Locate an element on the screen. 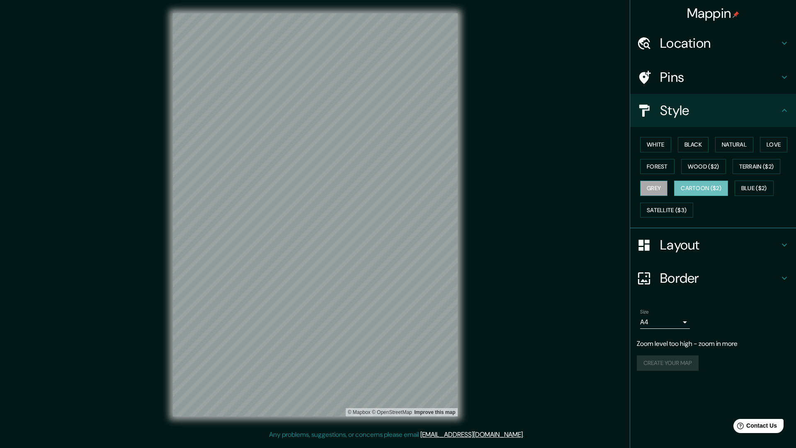 The height and width of the screenshot is (448, 796). div: Layout is located at coordinates (713, 245).